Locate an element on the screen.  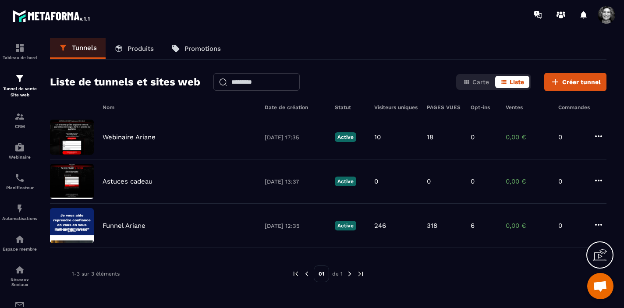
p: 18 is located at coordinates (430, 137).